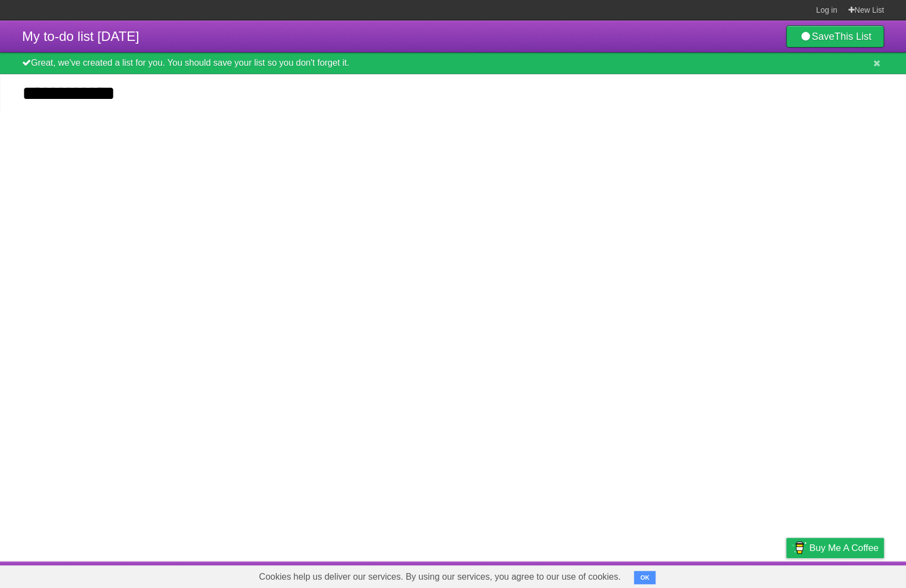 The image size is (906, 588). What do you see at coordinates (697, 575) in the screenshot?
I see `a: Developers` at bounding box center [697, 575].